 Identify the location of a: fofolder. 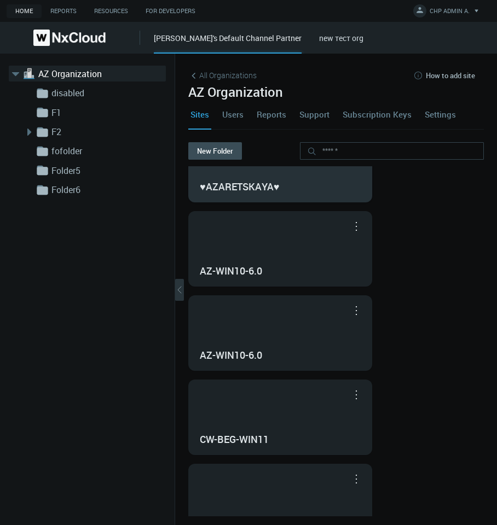
(106, 151).